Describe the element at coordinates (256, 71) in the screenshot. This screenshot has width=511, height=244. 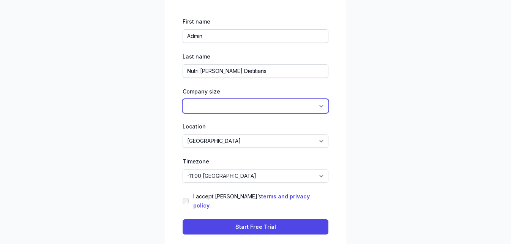
I see `input: Enter your last name...` at that location.